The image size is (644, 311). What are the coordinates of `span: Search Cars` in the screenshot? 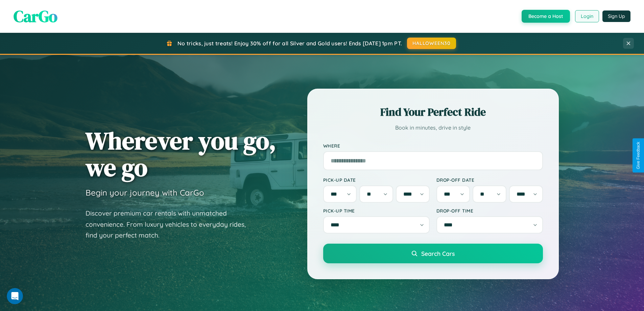 It's located at (438, 253).